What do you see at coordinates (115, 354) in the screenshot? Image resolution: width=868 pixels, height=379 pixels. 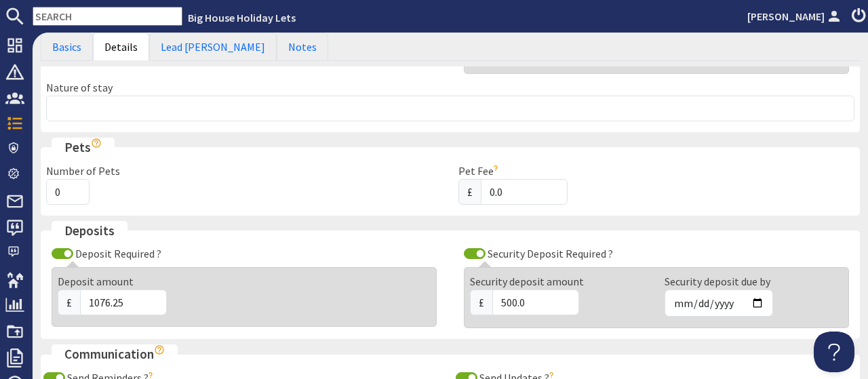 I see `legend: Communication` at bounding box center [115, 354].